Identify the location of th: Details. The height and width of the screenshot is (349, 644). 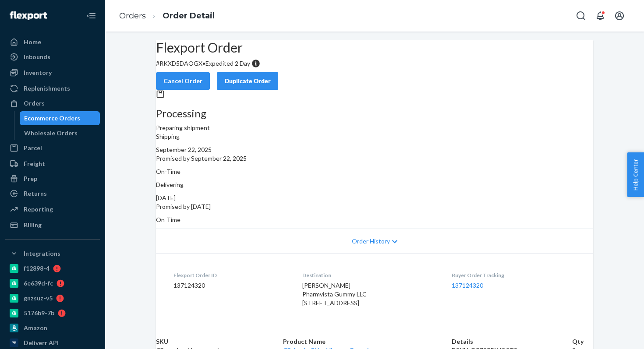
(512, 342).